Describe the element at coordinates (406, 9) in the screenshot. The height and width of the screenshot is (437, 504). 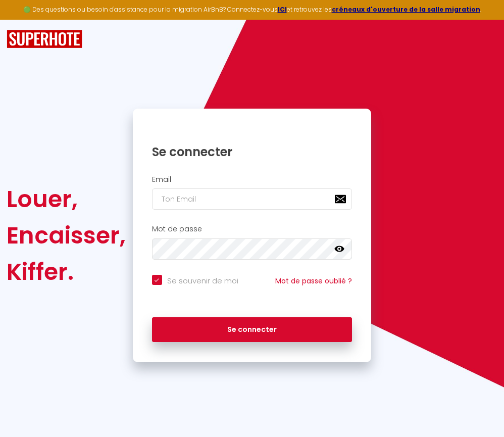
I see `a: créneaux d'ouverture de la salle migration` at that location.